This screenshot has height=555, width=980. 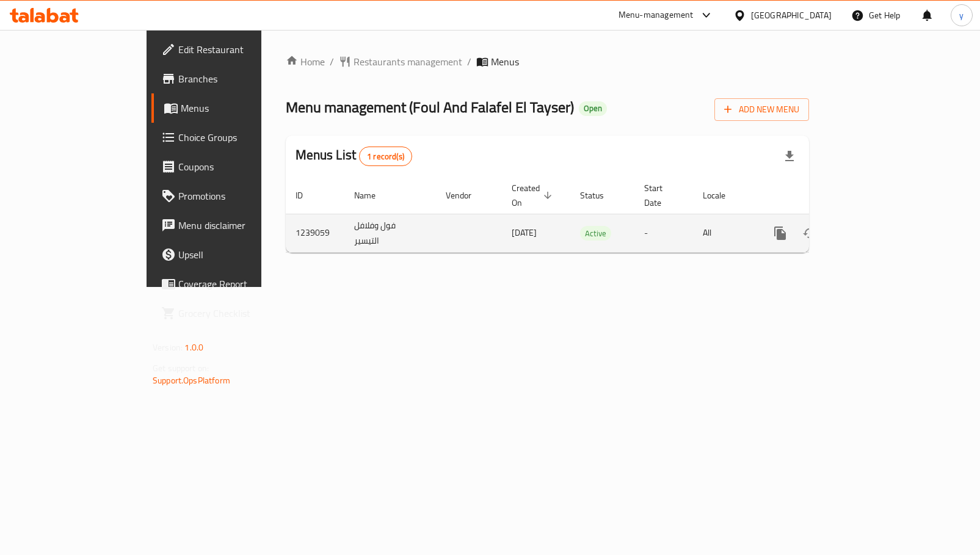 What do you see at coordinates (354, 156) in the screenshot?
I see `h2: Menus List` at bounding box center [354, 156].